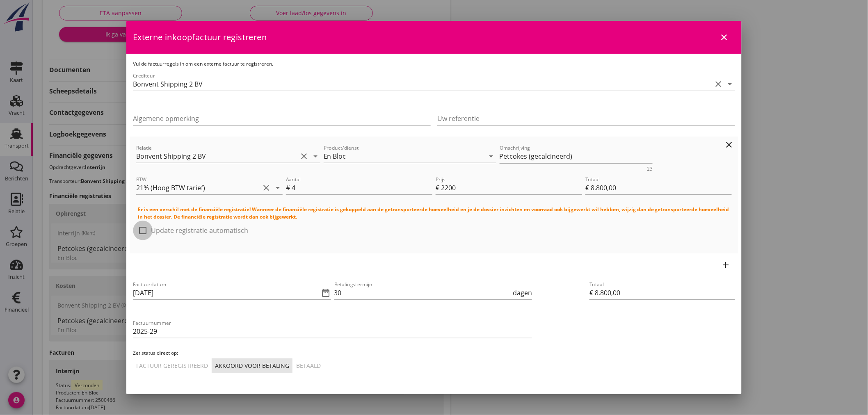 This screenshot has width=868, height=415. I want to click on span: Vul de factuurregels in om een externe factuur te registreren., so click(203, 63).